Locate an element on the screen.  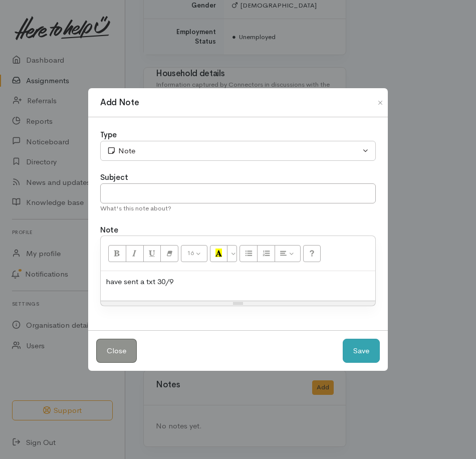
p: have sent a txt 30/9 is located at coordinates (238, 282).